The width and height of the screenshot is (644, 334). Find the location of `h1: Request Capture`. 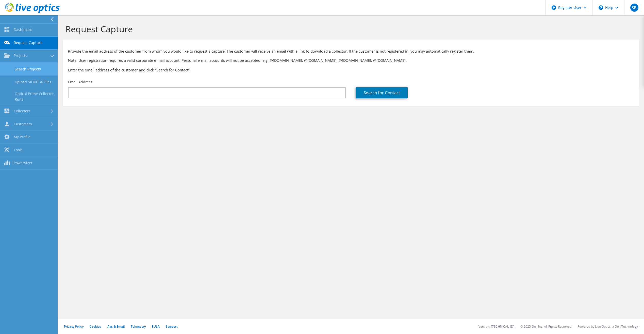

h1: Request Capture is located at coordinates (350, 29).